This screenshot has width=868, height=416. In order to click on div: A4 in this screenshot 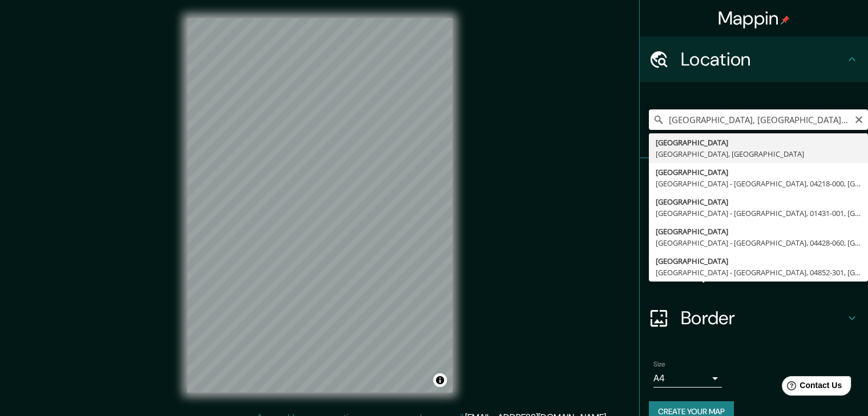, I will do `click(688, 379)`.